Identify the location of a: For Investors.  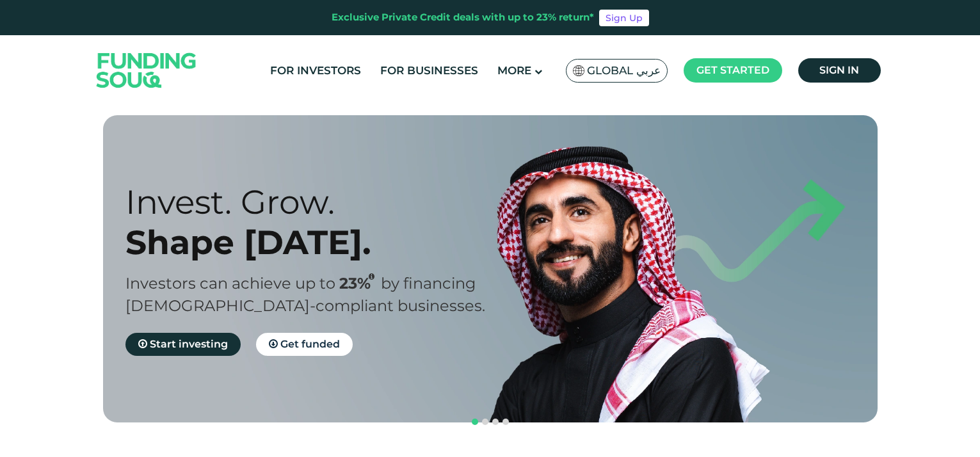
(315, 70).